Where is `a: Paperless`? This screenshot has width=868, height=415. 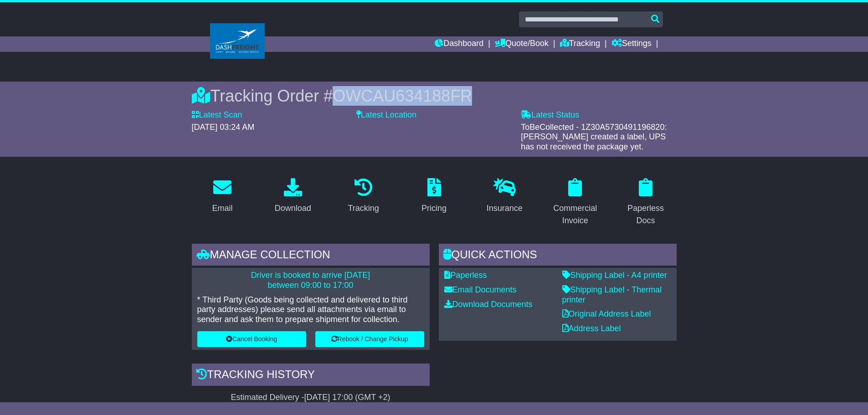 a: Paperless is located at coordinates (466, 275).